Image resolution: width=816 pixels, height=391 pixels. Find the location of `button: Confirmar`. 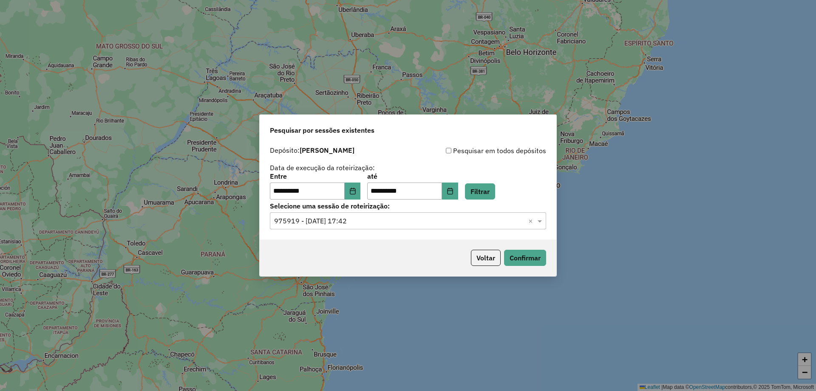

button: Confirmar is located at coordinates (525, 258).